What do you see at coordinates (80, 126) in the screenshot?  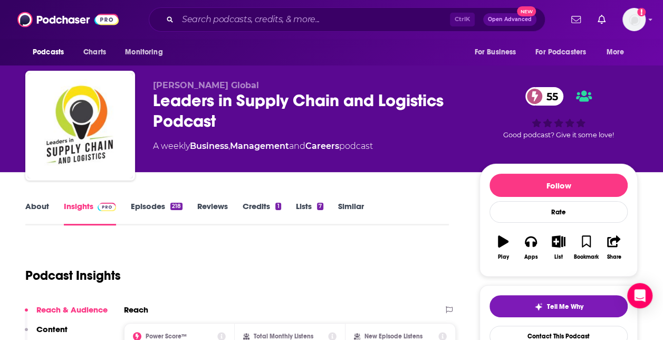 I see `img: Leaders in Supply Chain and Logistics Podcast` at bounding box center [80, 126].